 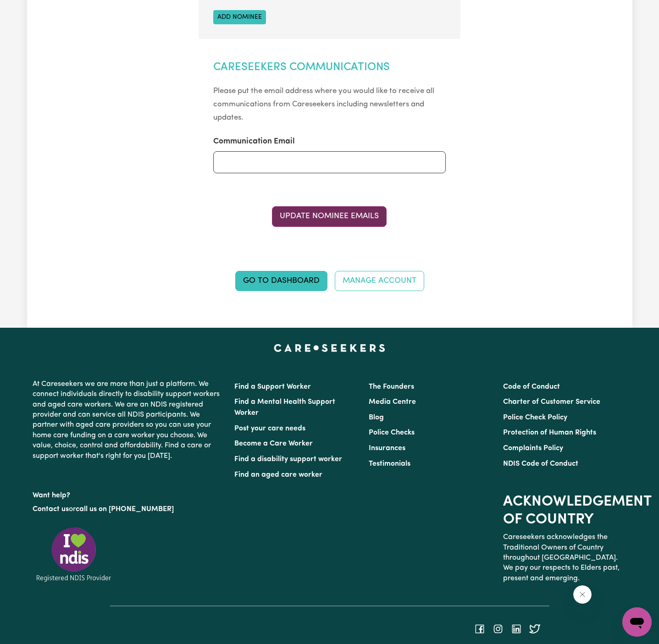 What do you see at coordinates (329, 67) in the screenshot?
I see `h2: Careseekers Communications` at bounding box center [329, 67].